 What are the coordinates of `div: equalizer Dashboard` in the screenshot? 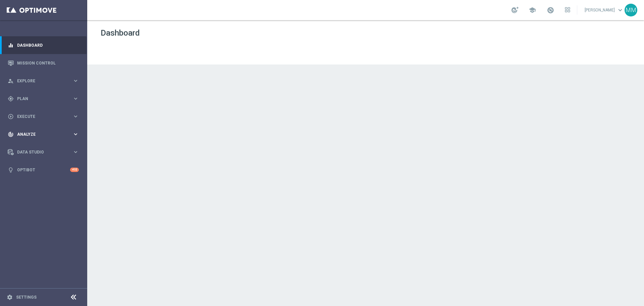 It's located at (43, 45).